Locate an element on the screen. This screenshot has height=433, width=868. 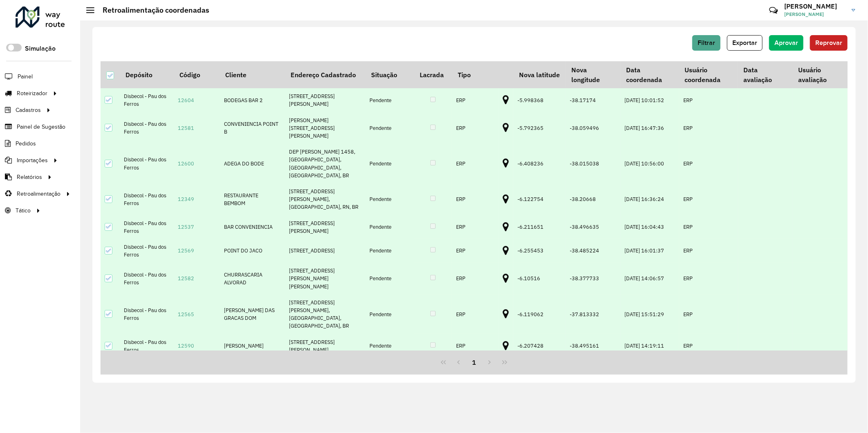
th: Código is located at coordinates (196, 75).